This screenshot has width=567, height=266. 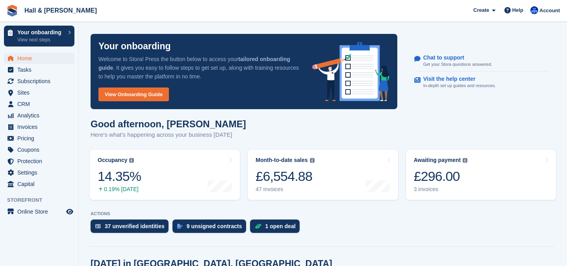 I want to click on div: Month-to-date sales, so click(x=282, y=160).